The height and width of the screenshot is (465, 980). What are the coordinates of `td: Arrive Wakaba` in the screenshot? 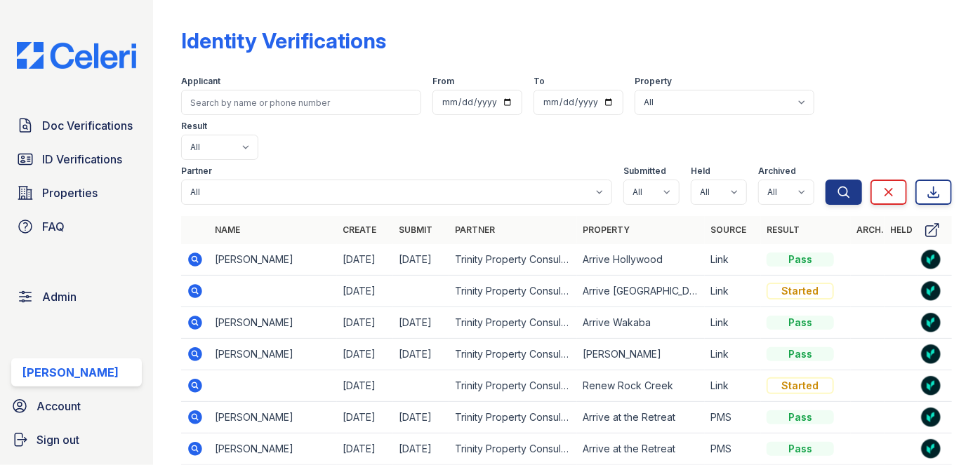 It's located at (641, 323).